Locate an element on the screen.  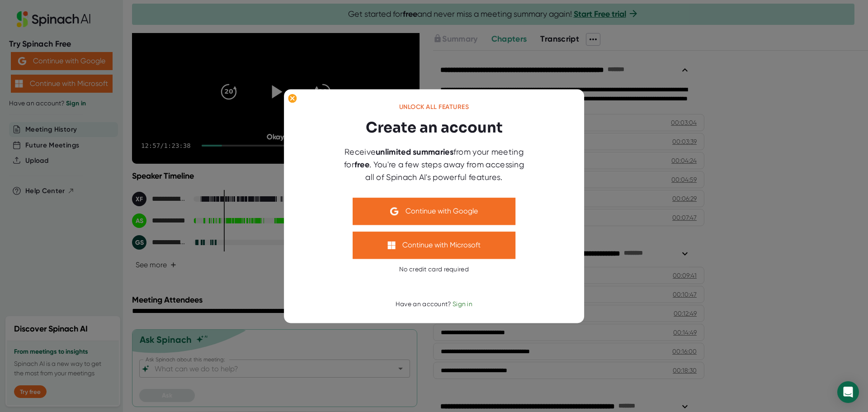
button: Continue with Google is located at coordinates (434, 212).